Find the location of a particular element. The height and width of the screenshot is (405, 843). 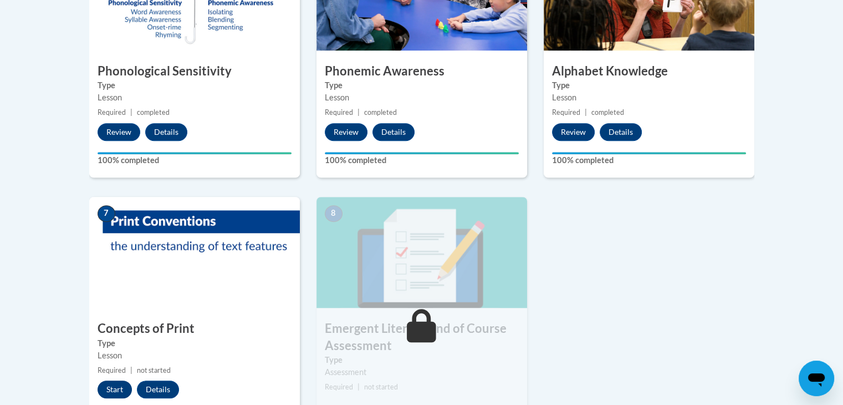

h3: Phonological Sensitivity is located at coordinates (195, 71).